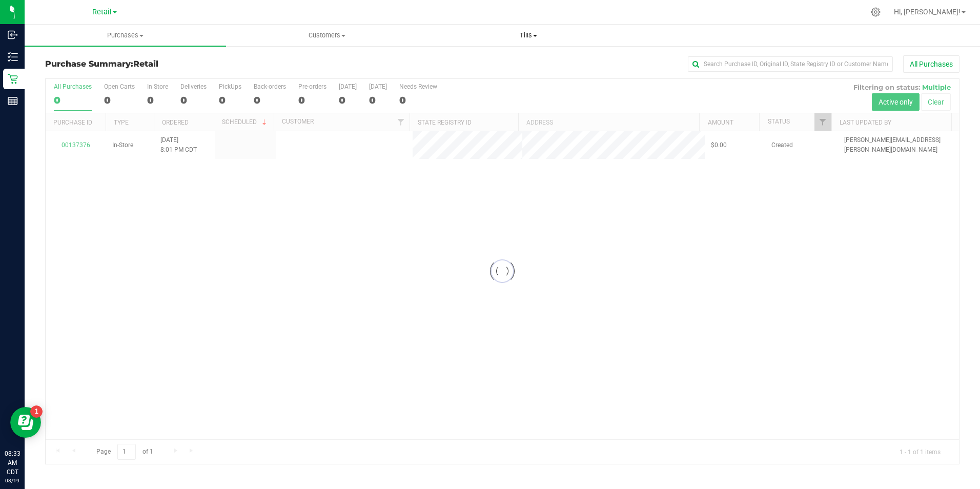 This screenshot has width=980, height=489. I want to click on inline-svg: Inbound, so click(13, 35).